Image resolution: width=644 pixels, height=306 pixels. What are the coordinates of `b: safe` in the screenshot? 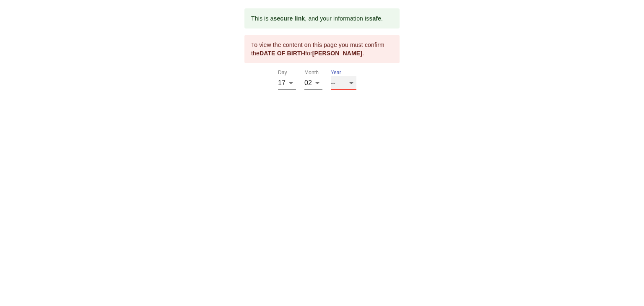 It's located at (375, 18).